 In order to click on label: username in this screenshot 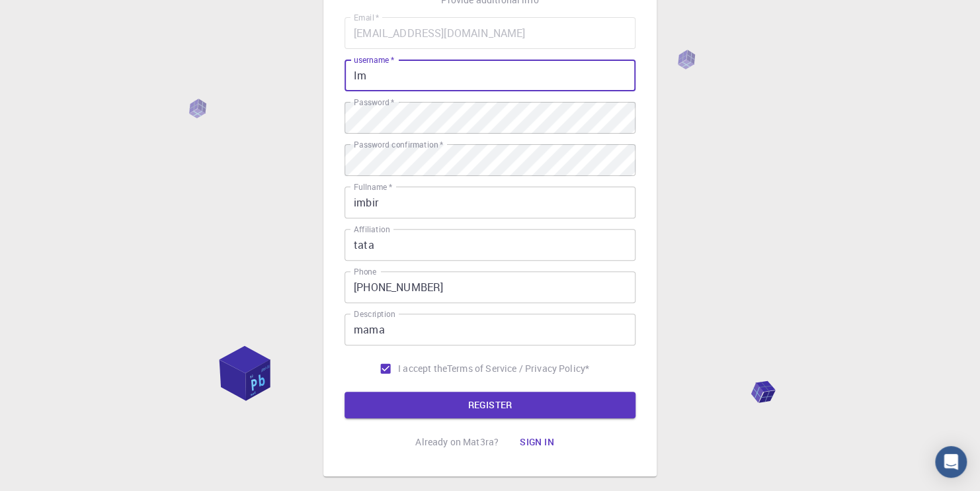, I will do `click(373, 60)`.